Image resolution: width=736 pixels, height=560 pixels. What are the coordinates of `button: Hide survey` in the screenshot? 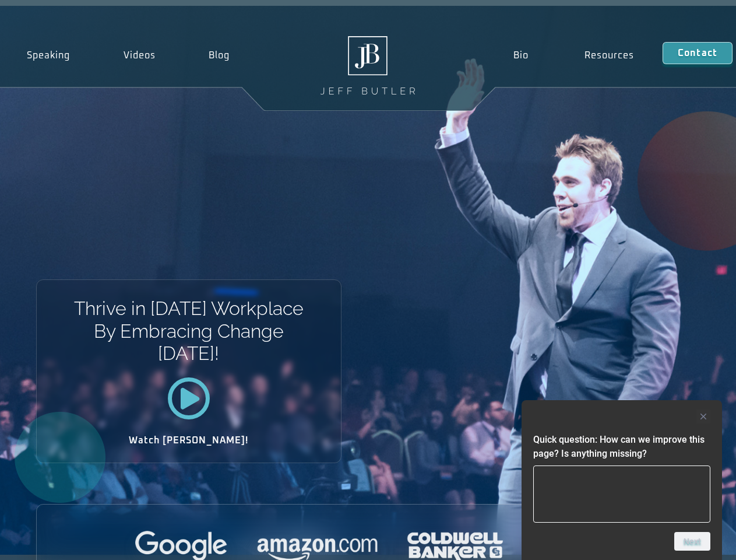 It's located at (704, 417).